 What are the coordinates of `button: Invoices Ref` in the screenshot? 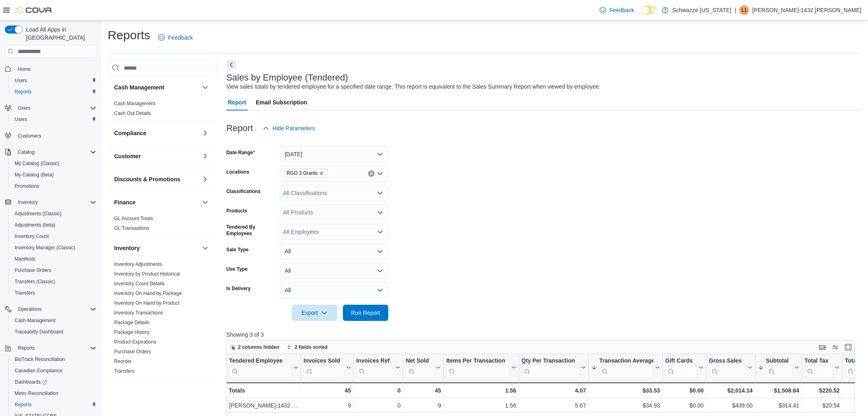 It's located at (379, 367).